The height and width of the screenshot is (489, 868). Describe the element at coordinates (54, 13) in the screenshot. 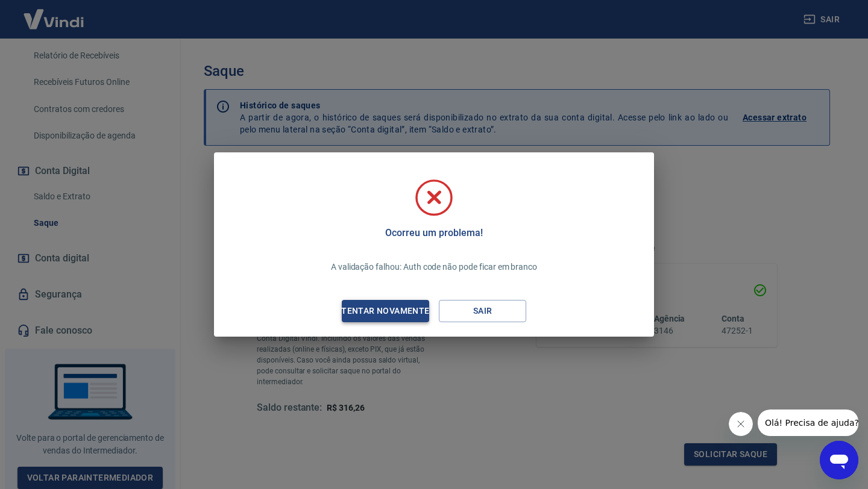

I see `span: Olá! Precisa de ajuda?` at that location.